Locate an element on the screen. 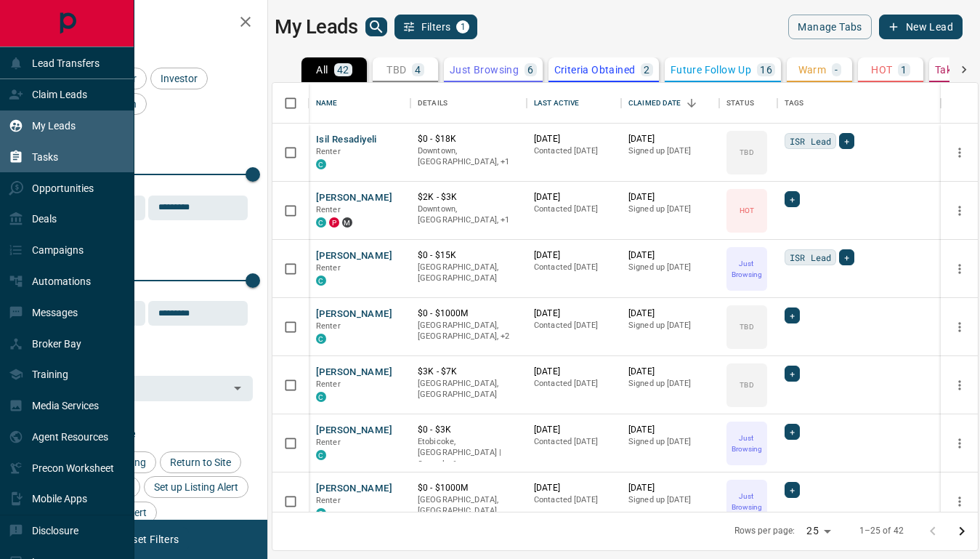 The height and width of the screenshot is (559, 980). div: Set up Listing Alert is located at coordinates (196, 487).